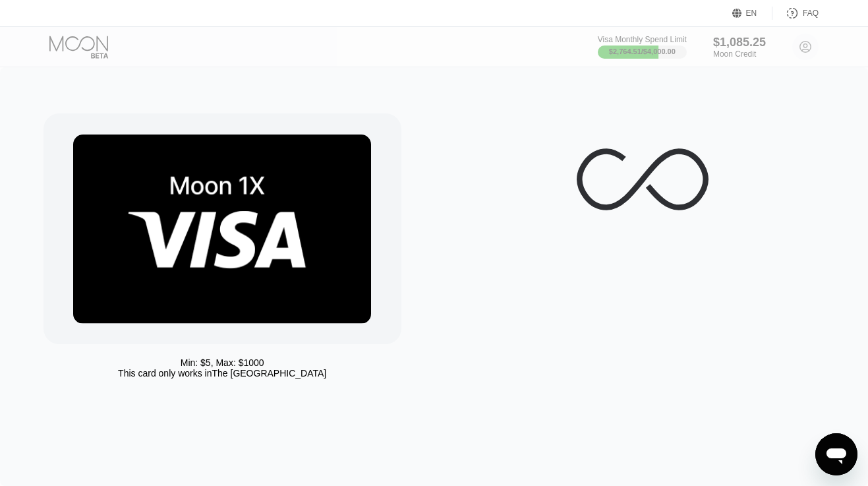  What do you see at coordinates (642, 47) in the screenshot?
I see `div: Visa Monthly Spend Limit$2,764.51/$4,000.00` at bounding box center [642, 47].